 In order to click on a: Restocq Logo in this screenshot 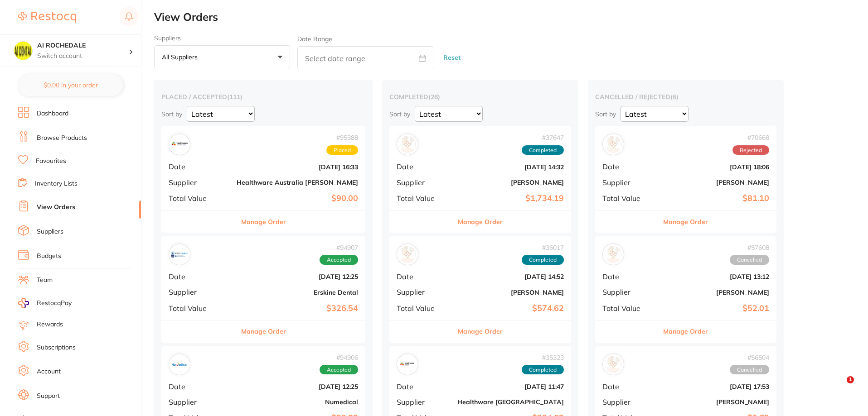, I will do `click(47, 18)`.